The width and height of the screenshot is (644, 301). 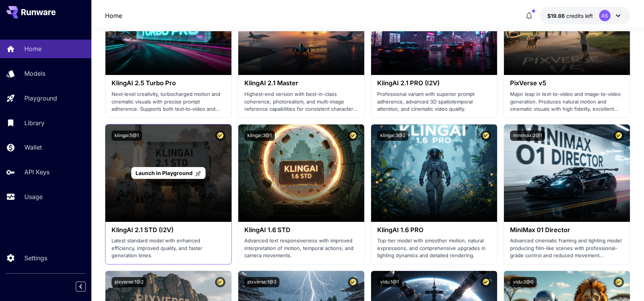 What do you see at coordinates (527, 136) in the screenshot?
I see `button: minimax:2@1` at bounding box center [527, 136].